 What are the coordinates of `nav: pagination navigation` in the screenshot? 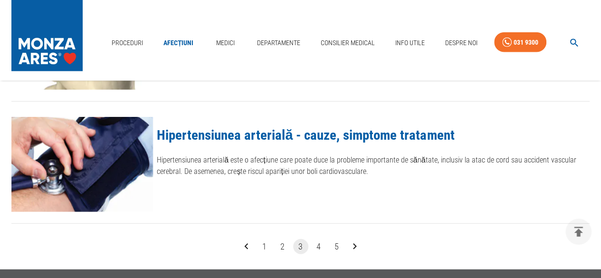 It's located at (301, 247).